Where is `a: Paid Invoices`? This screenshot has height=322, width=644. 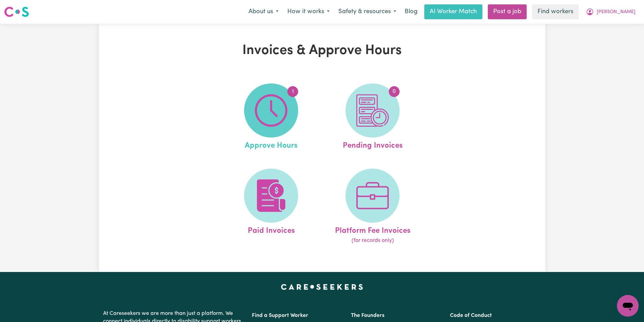
a: Paid Invoices is located at coordinates (271, 207).